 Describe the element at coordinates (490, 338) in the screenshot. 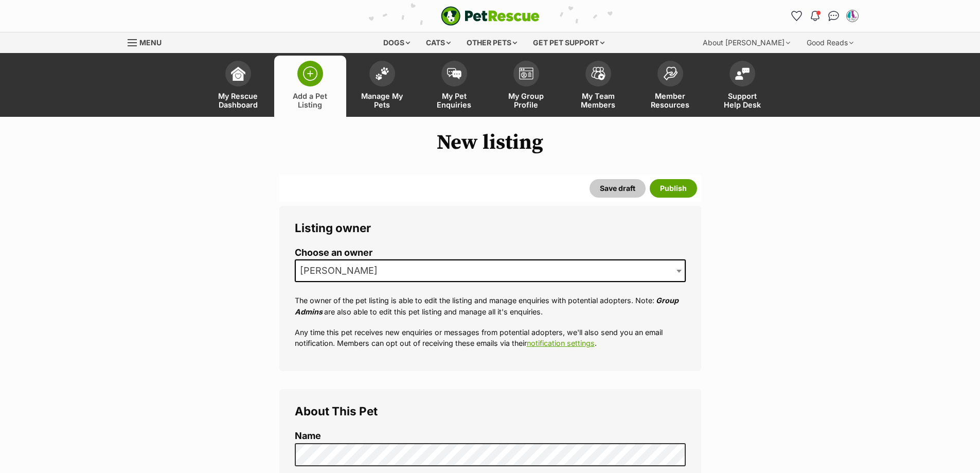

I see `p: Any time this pet receives new enquiries or messages from potential adopters, we'll also send you...` at that location.